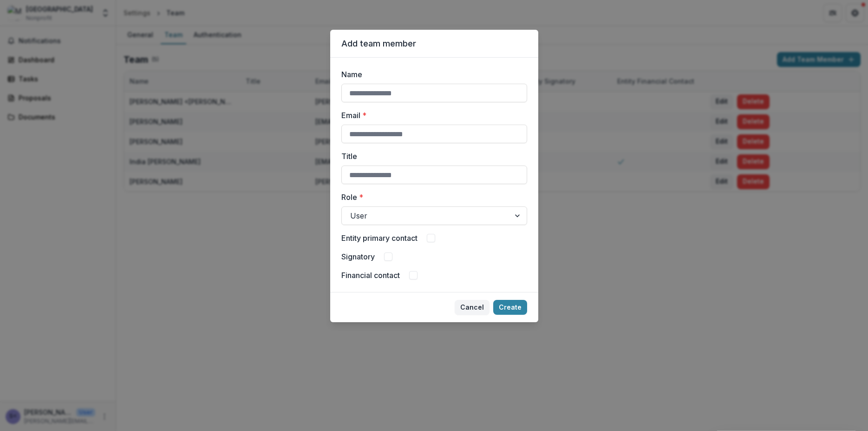 This screenshot has height=431, width=868. What do you see at coordinates (379, 238) in the screenshot?
I see `label: Entity primary contact` at bounding box center [379, 238].